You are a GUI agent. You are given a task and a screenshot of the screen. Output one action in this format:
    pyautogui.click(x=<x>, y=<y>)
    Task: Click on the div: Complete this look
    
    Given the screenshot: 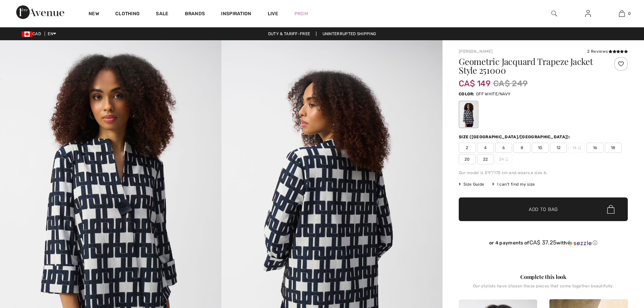 What is the action you would take?
    pyautogui.click(x=543, y=277)
    